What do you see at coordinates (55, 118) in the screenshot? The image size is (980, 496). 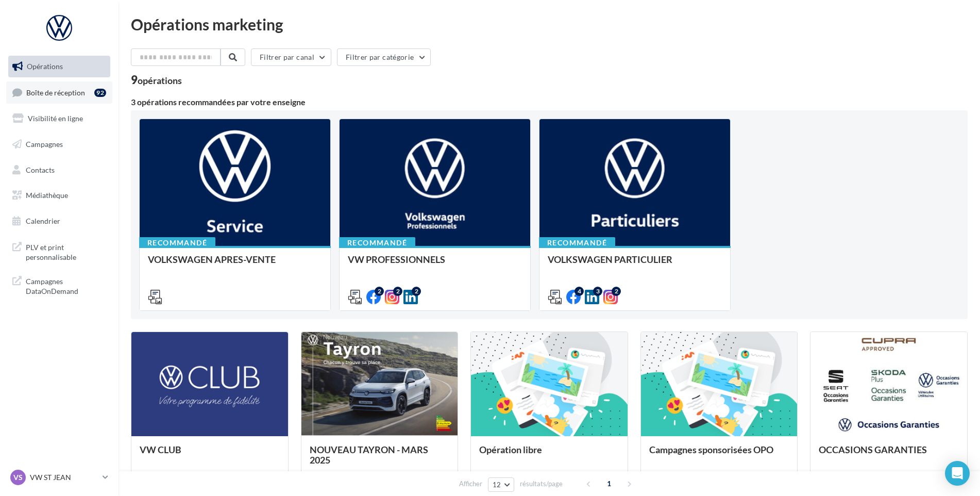 I see `span: Visibilité en ligne` at bounding box center [55, 118].